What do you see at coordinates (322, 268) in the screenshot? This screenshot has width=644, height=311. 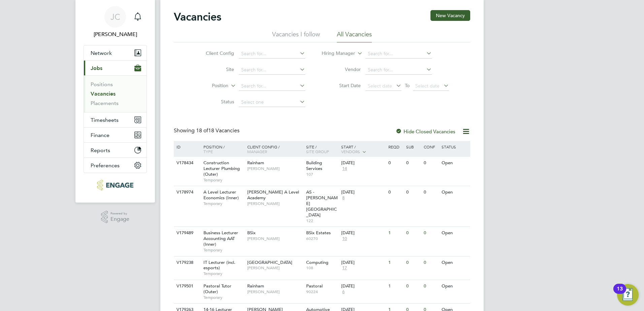 I see `span: 108` at bounding box center [322, 268].